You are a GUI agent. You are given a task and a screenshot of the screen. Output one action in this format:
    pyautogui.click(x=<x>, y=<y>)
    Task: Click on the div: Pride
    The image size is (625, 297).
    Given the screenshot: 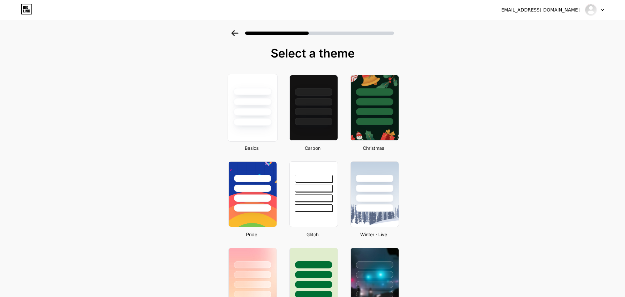 What is the action you would take?
    pyautogui.click(x=252, y=234)
    